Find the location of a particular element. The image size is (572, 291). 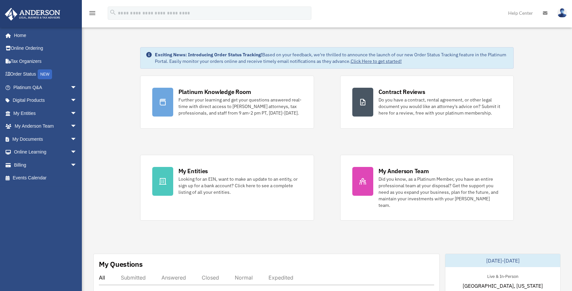

a: Tax Organizers is located at coordinates (45, 61).